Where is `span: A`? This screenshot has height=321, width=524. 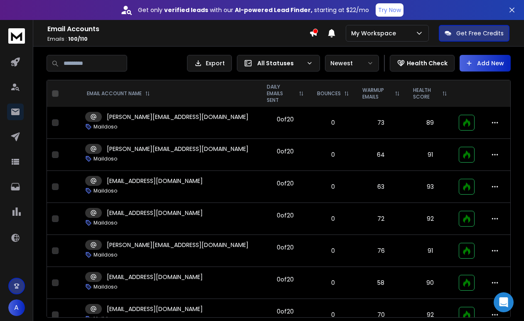
span: A is located at coordinates (17, 308).